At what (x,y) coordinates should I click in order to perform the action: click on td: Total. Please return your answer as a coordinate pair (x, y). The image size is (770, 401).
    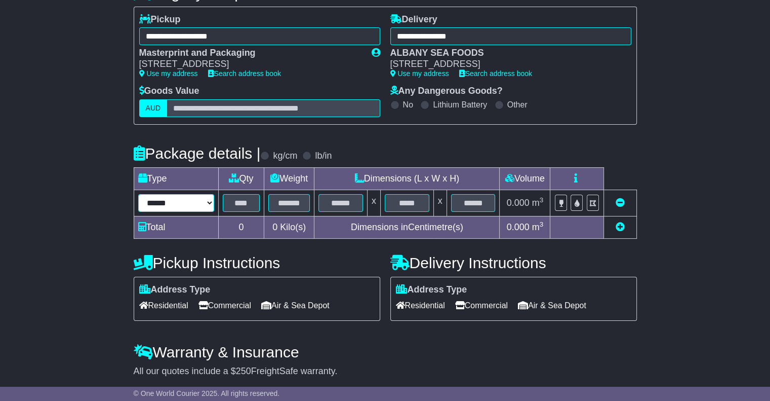
    Looking at the image, I should click on (176, 227).